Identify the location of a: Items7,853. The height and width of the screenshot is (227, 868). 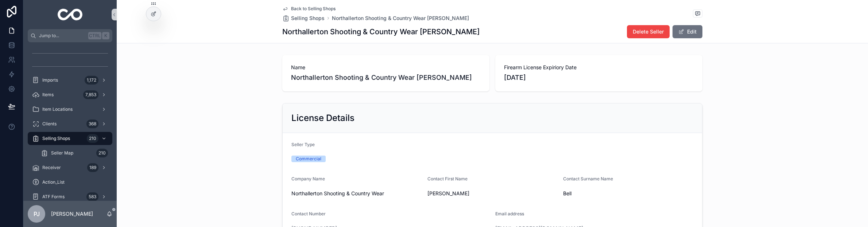
(70, 95).